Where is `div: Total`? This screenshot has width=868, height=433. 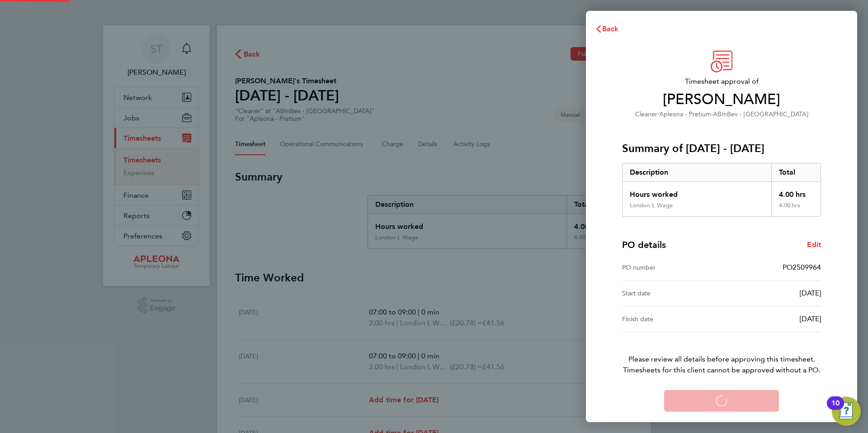 div: Total is located at coordinates (796, 172).